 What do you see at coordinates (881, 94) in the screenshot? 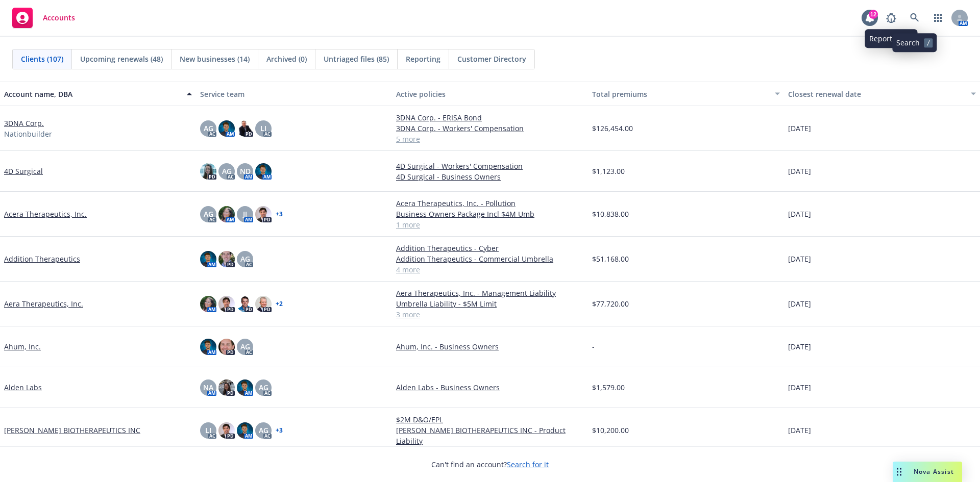
I see `button: Closest renewal date` at bounding box center [881, 94].